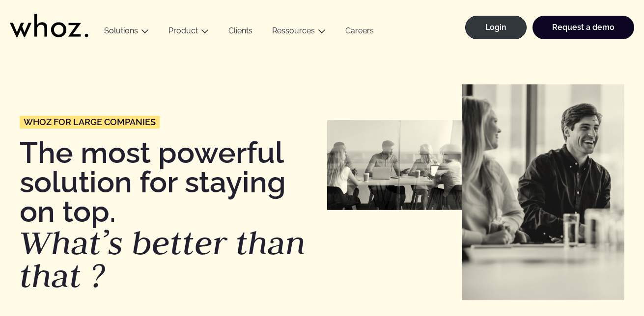 The image size is (644, 316). What do you see at coordinates (89, 123) in the screenshot?
I see `span: Whoz for Large companies` at bounding box center [89, 123].